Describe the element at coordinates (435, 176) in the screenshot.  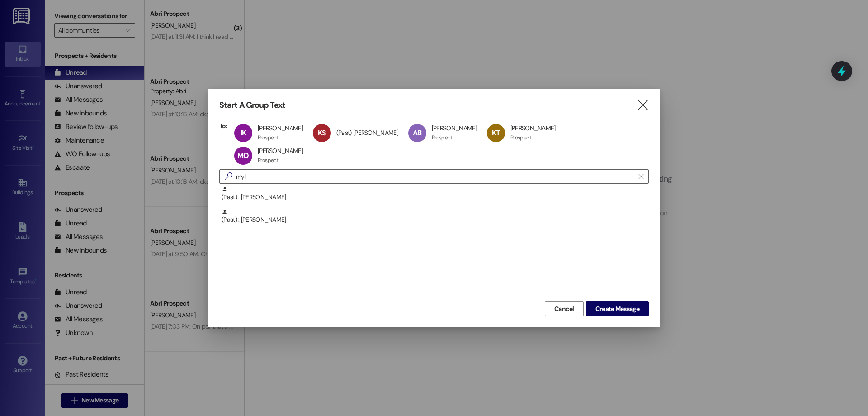
I see `input: Search for any contact or apartment` at that location.